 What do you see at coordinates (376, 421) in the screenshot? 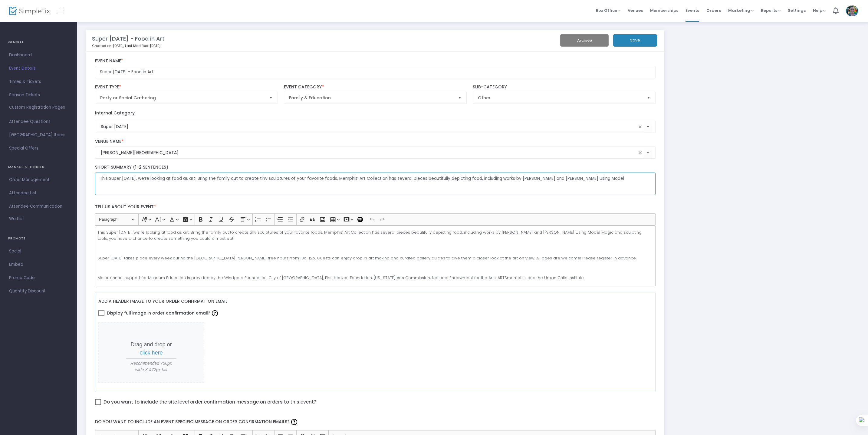
I see `label: Do you want to include an event specific message on order confirmation emails?` at bounding box center [376, 421].